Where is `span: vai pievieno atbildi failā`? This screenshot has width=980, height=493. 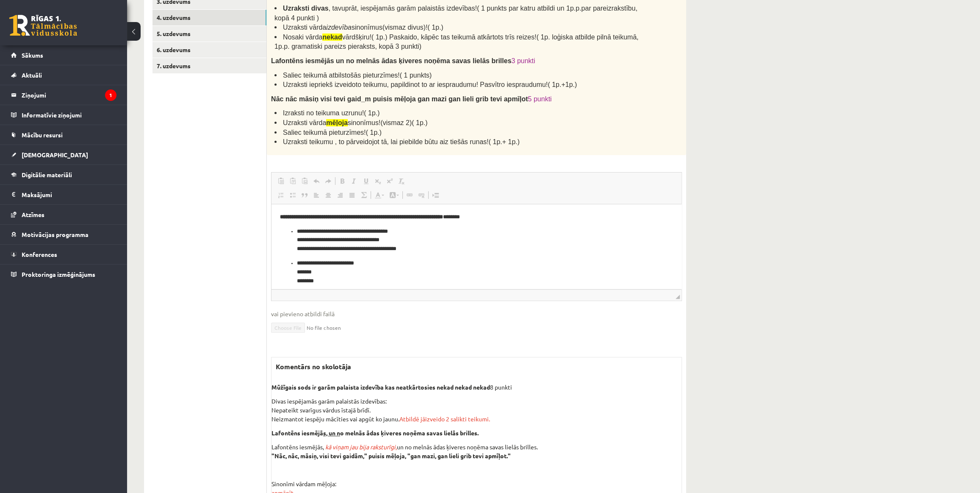 span: vai pievieno atbildi failā is located at coordinates (476, 314).